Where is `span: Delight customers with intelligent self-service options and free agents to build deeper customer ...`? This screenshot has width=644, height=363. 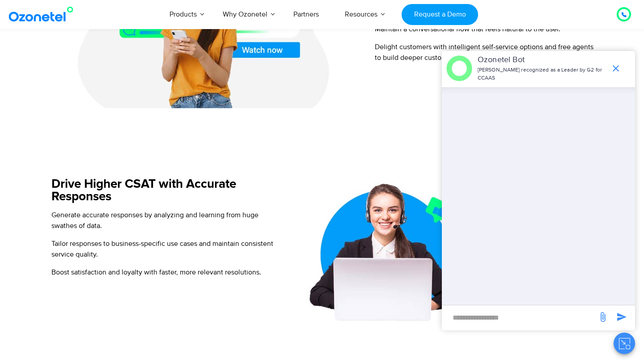
span: Delight customers with intelligent self-service options and free agents to build deeper customer ... is located at coordinates (484, 52).